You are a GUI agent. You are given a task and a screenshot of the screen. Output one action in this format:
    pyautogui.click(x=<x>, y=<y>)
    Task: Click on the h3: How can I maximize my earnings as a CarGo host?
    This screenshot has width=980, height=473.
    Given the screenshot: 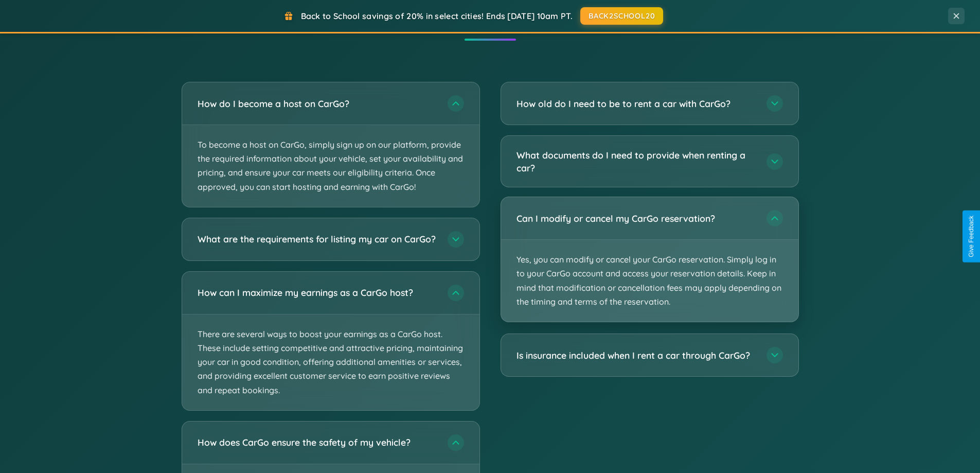 What is the action you would take?
    pyautogui.click(x=318, y=292)
    